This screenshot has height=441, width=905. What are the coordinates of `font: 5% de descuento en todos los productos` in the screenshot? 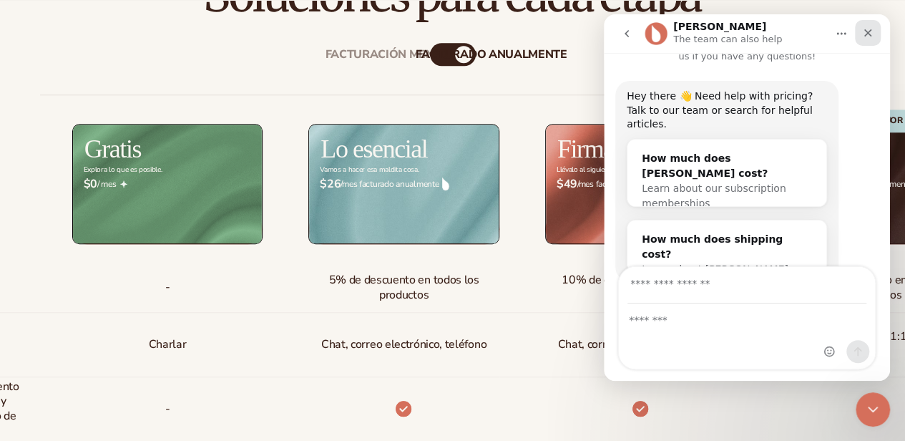 It's located at (403, 287).